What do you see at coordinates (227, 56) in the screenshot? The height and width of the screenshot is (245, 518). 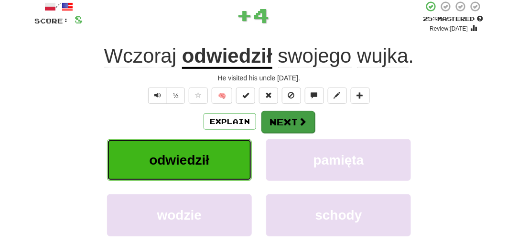 I see `u: odwiedził` at bounding box center [227, 56].